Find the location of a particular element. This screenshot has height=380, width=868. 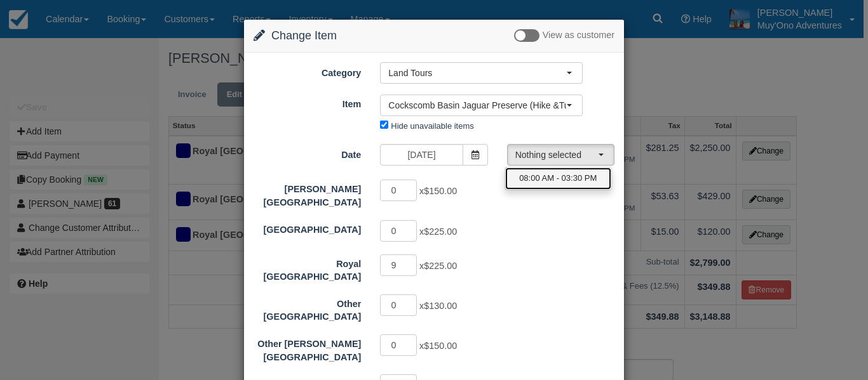

input: Hopkins Bay Resort is located at coordinates (398, 190).